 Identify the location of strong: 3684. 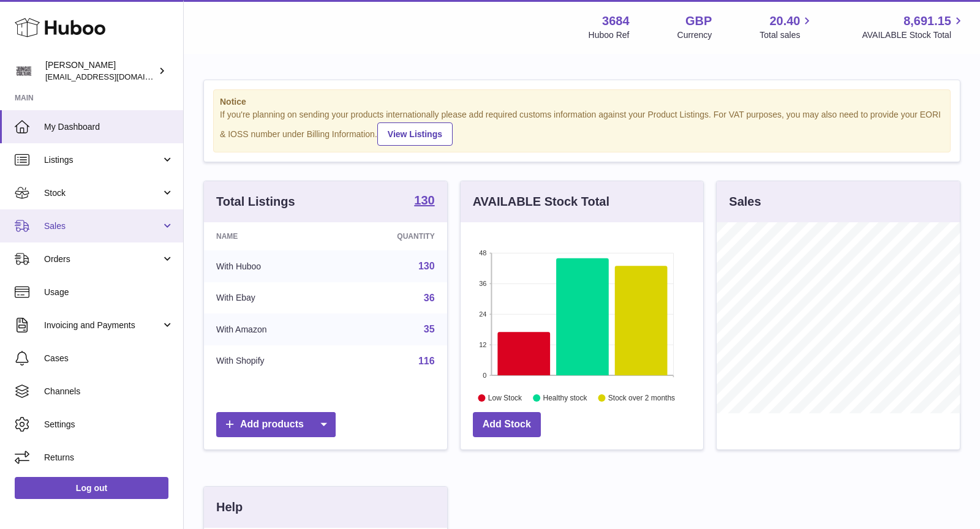
(616, 21).